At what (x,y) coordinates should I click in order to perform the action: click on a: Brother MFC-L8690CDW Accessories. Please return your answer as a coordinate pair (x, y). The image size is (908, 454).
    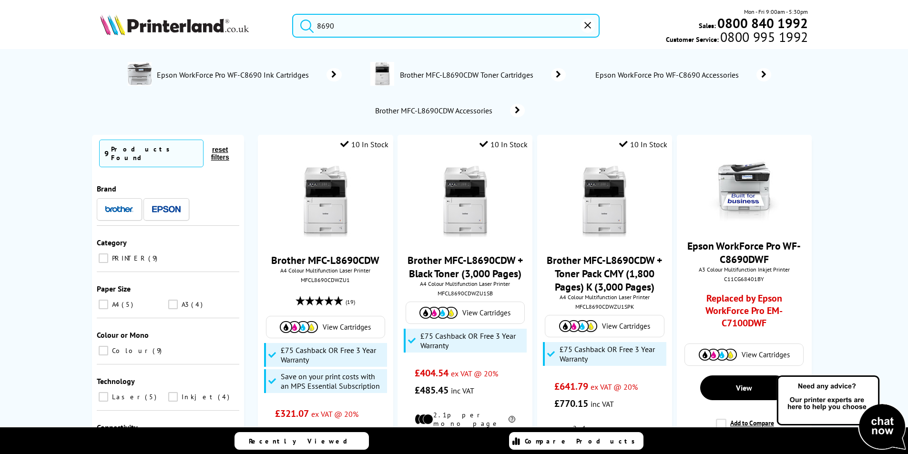
    Looking at the image, I should click on (449, 111).